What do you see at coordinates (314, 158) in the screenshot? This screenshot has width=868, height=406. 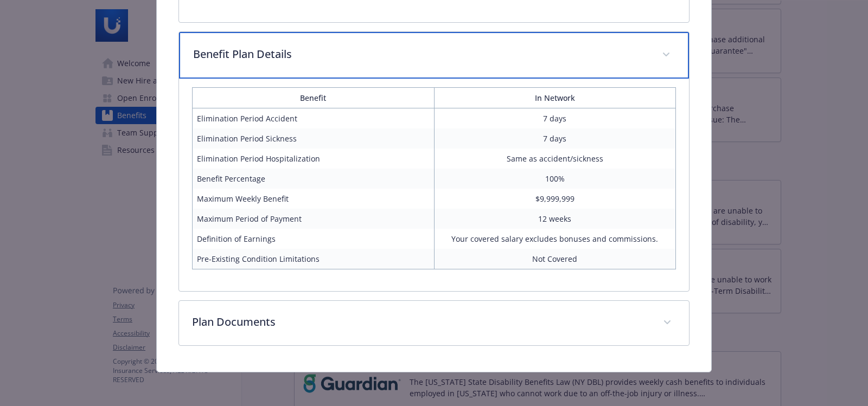 I see `td: Elimination Period Hospitalization` at bounding box center [314, 158].